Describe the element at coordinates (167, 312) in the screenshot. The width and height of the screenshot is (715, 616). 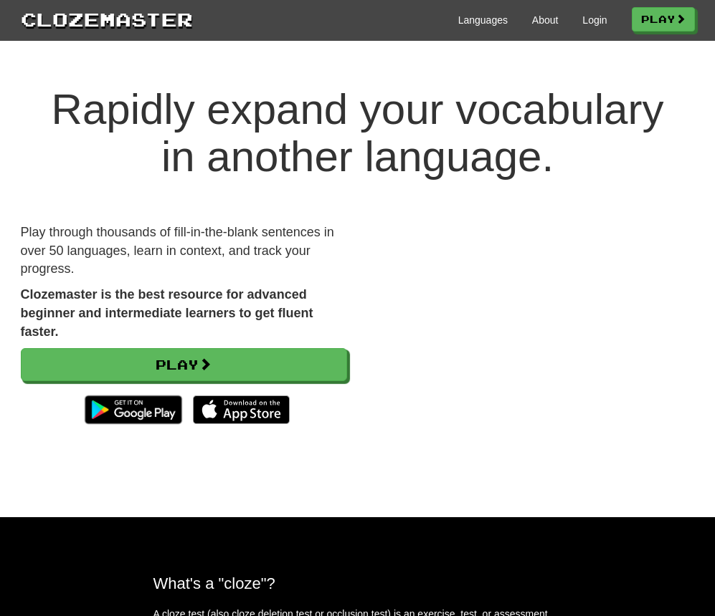
I see `strong: Clozemaster is the best resource for advanced beginner and intermediate learners to get fluent fa...` at that location.